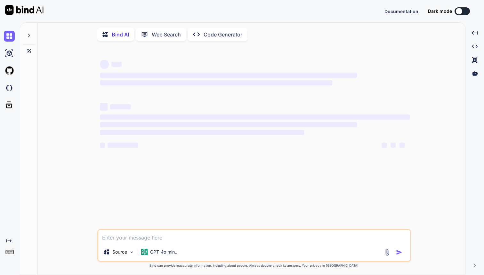 The height and width of the screenshot is (275, 484). I want to click on p: Code Generator, so click(223, 35).